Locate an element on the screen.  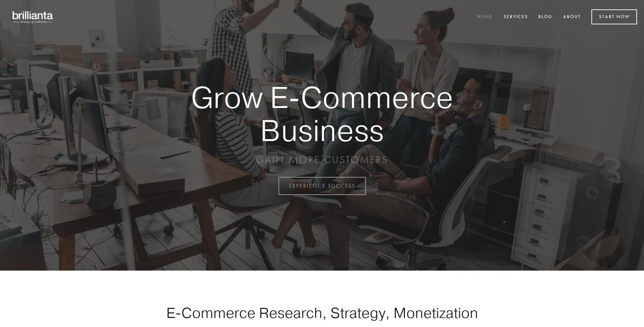
strong: Grow E-Commerce Business is located at coordinates (322, 113).